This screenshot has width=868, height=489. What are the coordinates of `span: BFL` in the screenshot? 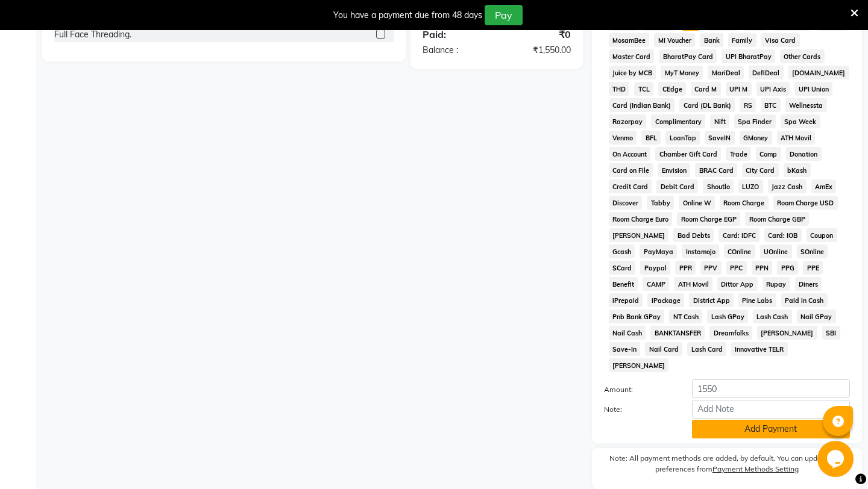 It's located at (651, 137).